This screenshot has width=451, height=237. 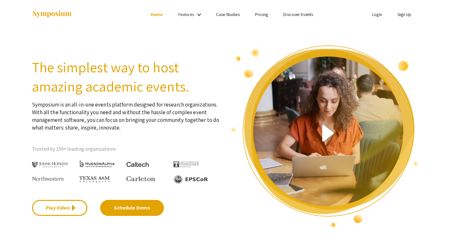 What do you see at coordinates (95, 180) in the screenshot?
I see `img: Texas A&M University` at bounding box center [95, 180].